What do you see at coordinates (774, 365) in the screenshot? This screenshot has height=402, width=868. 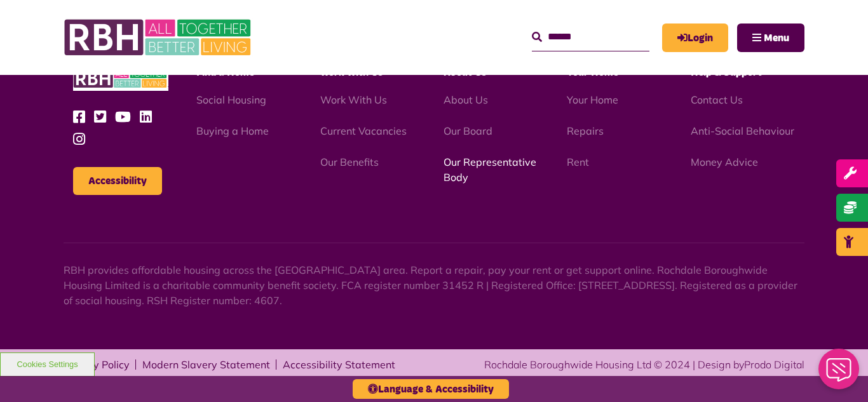 I see `a: Prodo Digital - open in a new tab` at bounding box center [774, 365].